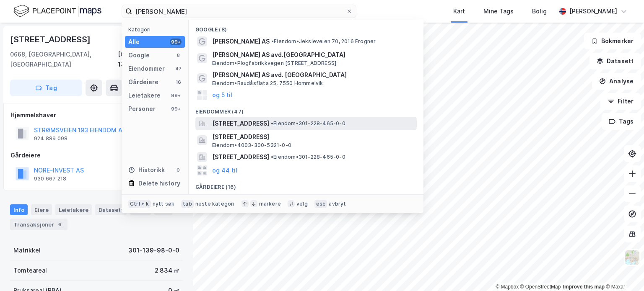 This screenshot has width=644, height=291. Describe the element at coordinates (251, 146) in the screenshot. I see `span: Eiendom • 4003-300-5321-0-0` at that location.